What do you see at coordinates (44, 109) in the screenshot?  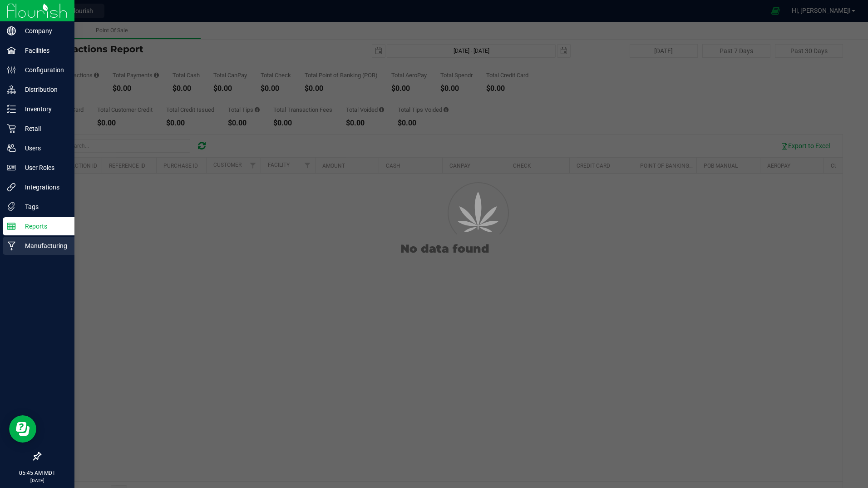 I see `p: Inventory` at bounding box center [44, 109].